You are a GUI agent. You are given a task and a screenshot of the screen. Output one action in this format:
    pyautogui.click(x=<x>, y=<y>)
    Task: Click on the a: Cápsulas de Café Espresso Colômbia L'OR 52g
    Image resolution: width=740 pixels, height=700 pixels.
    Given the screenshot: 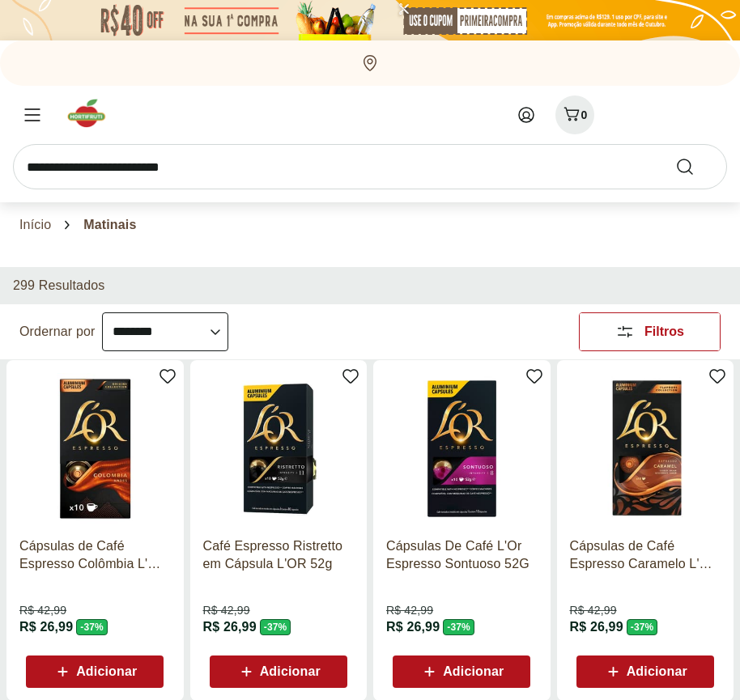 What is the action you would take?
    pyautogui.click(x=95, y=556)
    